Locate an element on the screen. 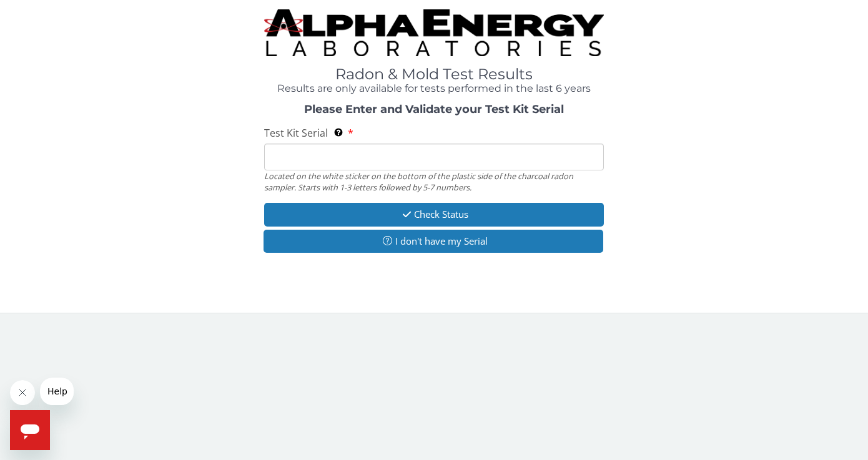 The height and width of the screenshot is (460, 868). span: Help is located at coordinates (17, 14).